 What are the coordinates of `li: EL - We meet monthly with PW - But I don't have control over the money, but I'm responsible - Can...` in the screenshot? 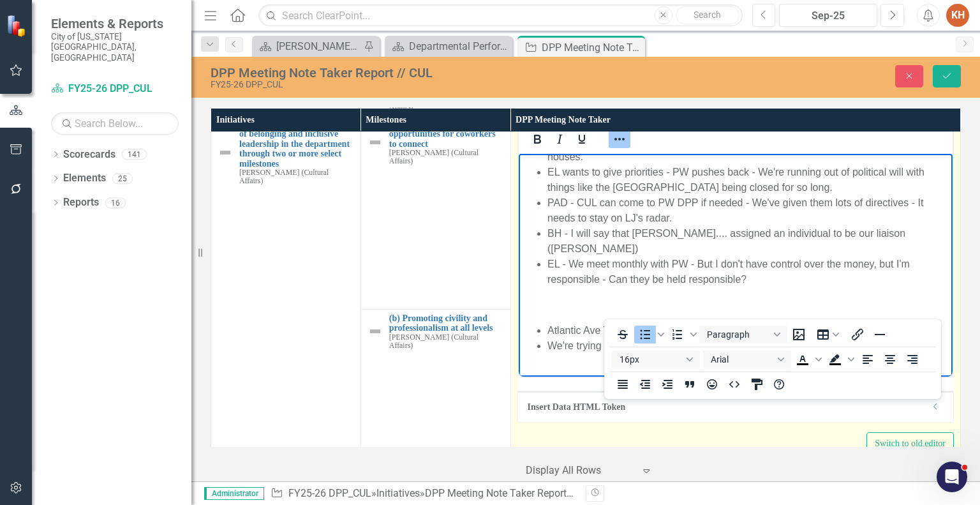 It's located at (230, 118).